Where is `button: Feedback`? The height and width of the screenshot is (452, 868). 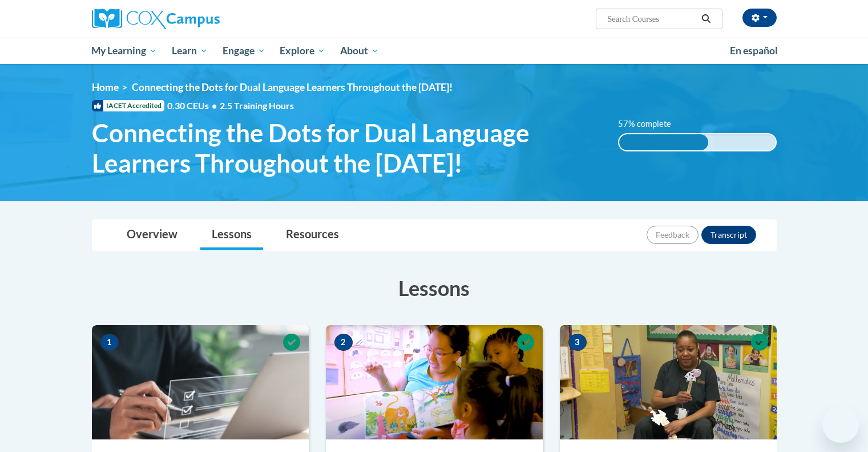
button: Feedback is located at coordinates (673, 235).